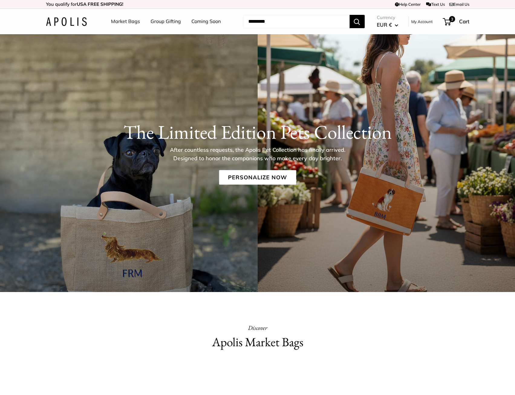 This screenshot has width=515, height=395. I want to click on a: Text Us, so click(436, 4).